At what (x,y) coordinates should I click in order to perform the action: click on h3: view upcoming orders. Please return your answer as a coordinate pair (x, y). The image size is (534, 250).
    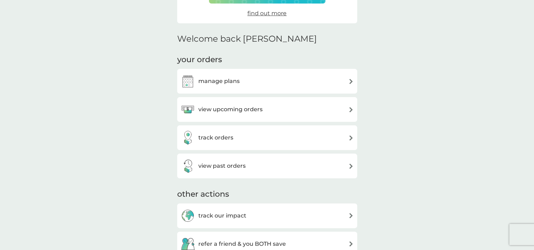
    Looking at the image, I should click on (231, 109).